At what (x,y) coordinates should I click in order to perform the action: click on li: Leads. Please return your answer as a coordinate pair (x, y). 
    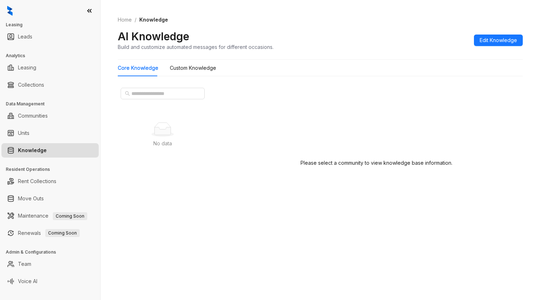
    Looking at the image, I should click on (50, 37).